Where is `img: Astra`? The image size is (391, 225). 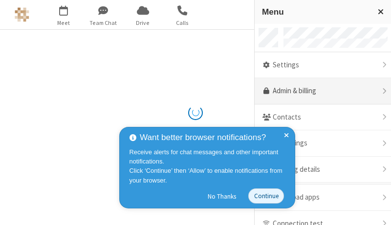
img: Astra is located at coordinates (22, 15).